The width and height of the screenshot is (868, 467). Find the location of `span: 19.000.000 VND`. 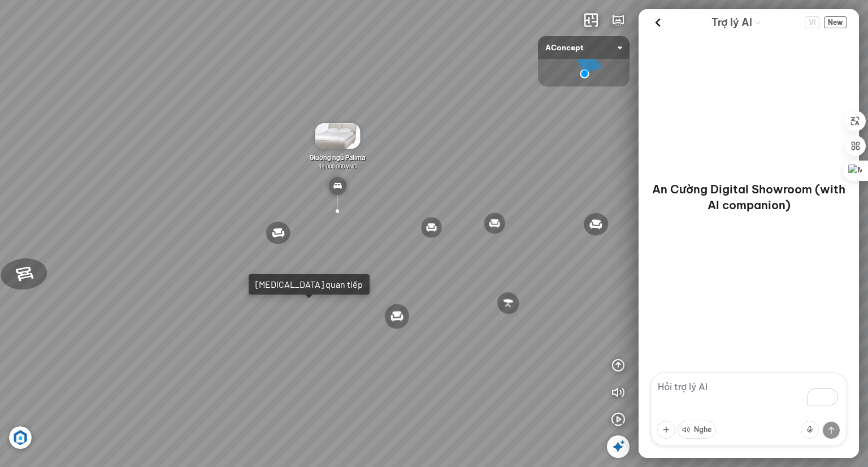

span: 19.000.000 VND is located at coordinates (337, 166).